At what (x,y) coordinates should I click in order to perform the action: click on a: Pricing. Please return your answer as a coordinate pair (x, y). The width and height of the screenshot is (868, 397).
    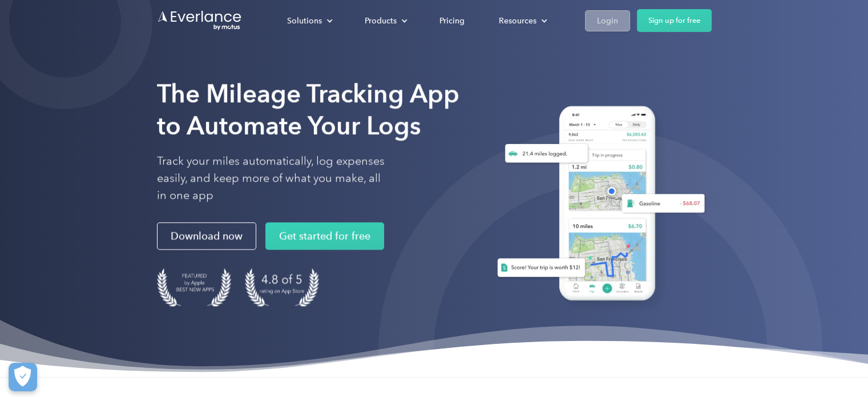
    Looking at the image, I should click on (452, 21).